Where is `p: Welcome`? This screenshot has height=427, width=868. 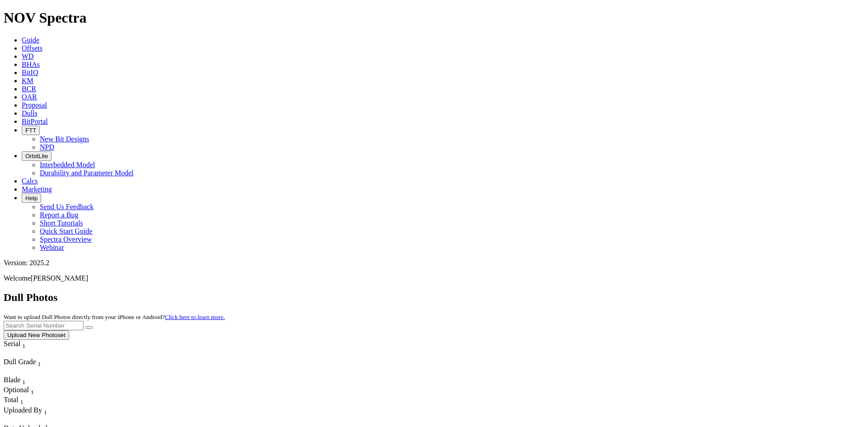
p: Welcome is located at coordinates (434, 278).